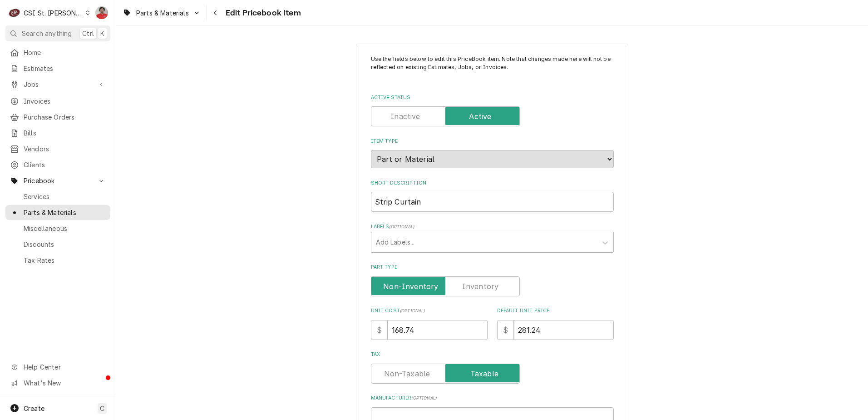 The image size is (868, 420). What do you see at coordinates (58, 383) in the screenshot?
I see `a: Go to What's New` at bounding box center [58, 383].